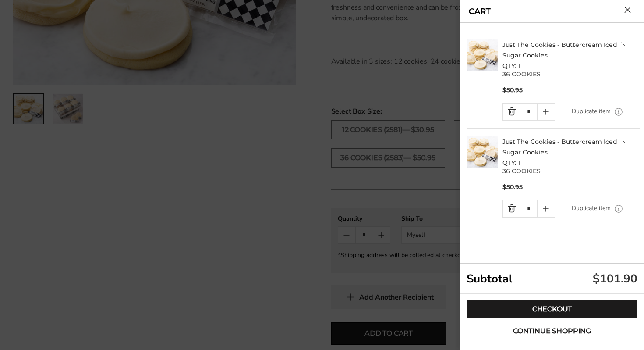 The width and height of the screenshot is (644, 350). What do you see at coordinates (479, 11) in the screenshot?
I see `a: CART` at bounding box center [479, 11].